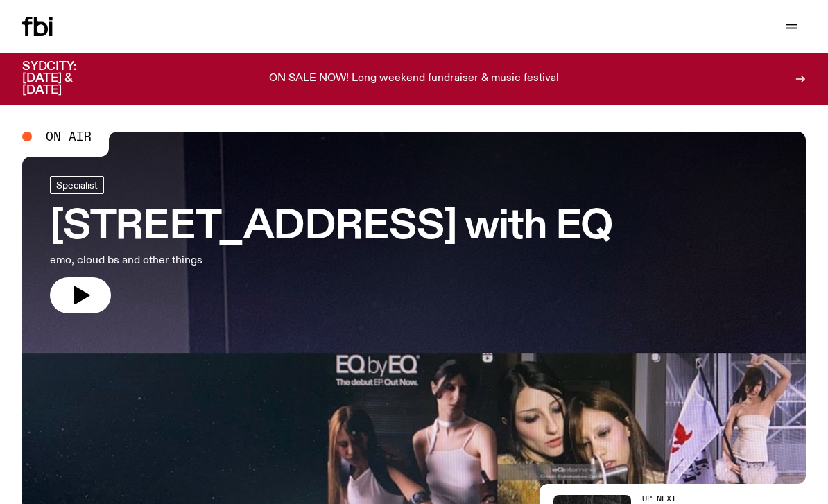 The height and width of the screenshot is (504, 828). I want to click on p: ON SALE NOW! Long weekend fundraiser & music festival, so click(414, 79).